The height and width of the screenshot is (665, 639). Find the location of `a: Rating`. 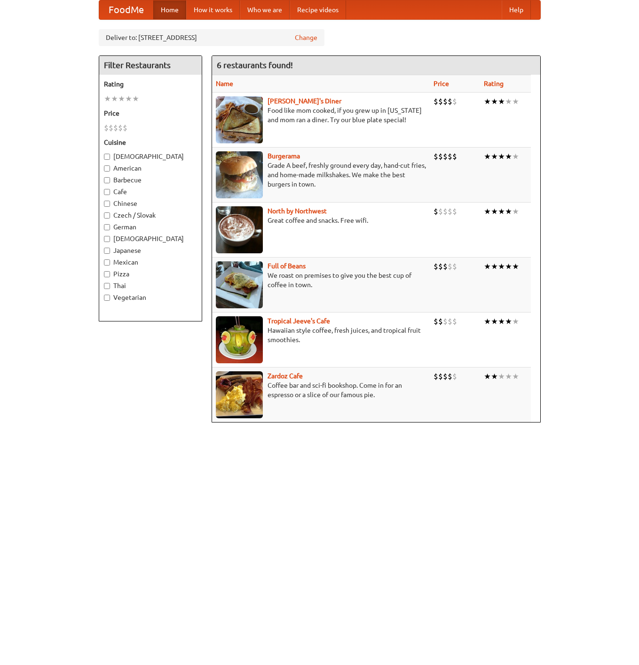

a: Rating is located at coordinates (493, 84).